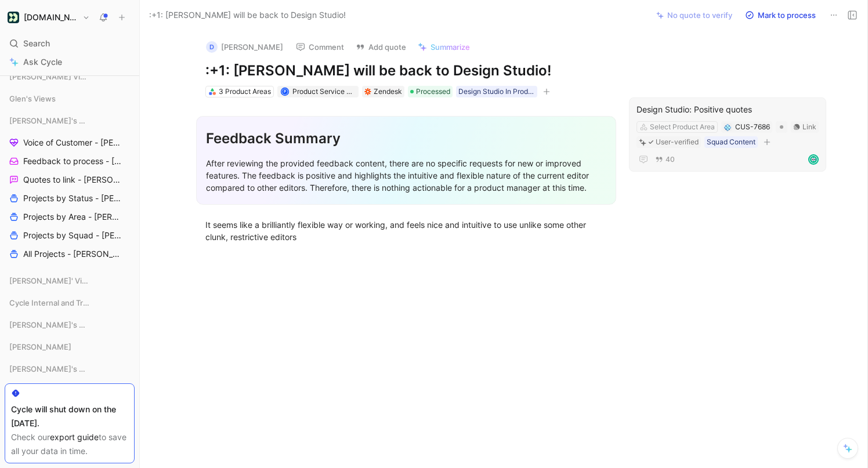  Describe the element at coordinates (13, 17) in the screenshot. I see `img: Customer.io` at that location.